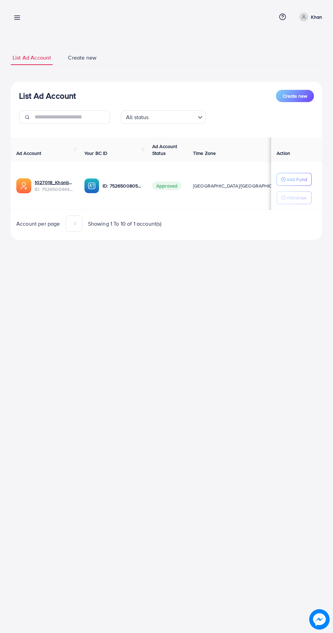 The height and width of the screenshot is (633, 333). What do you see at coordinates (297, 198) in the screenshot?
I see `p: Withdraw` at bounding box center [297, 198].